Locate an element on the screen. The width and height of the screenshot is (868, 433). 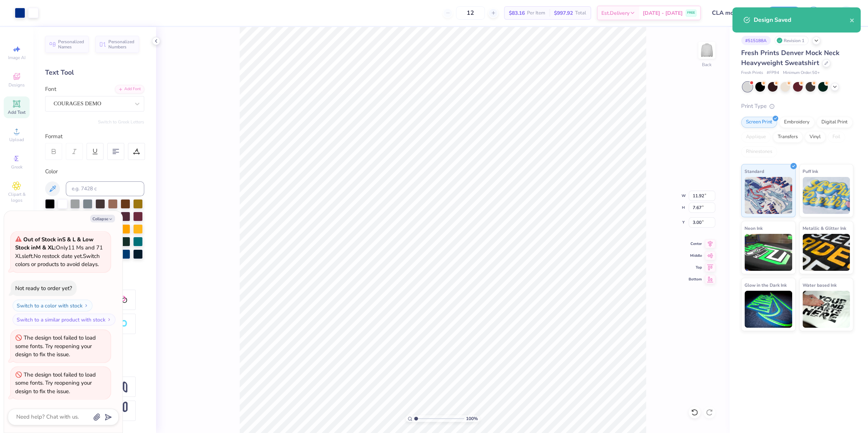
span: Greek is located at coordinates (17, 167).